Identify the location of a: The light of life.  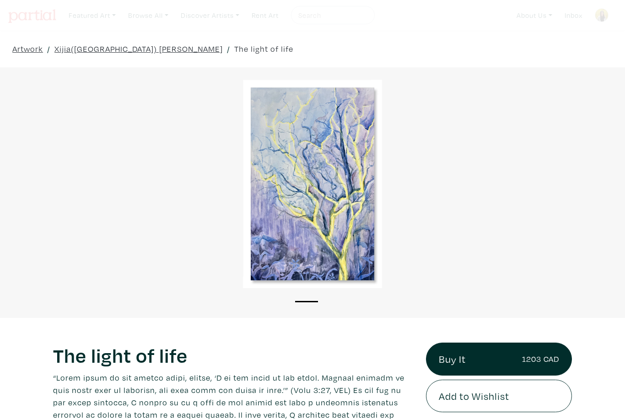
(264, 49).